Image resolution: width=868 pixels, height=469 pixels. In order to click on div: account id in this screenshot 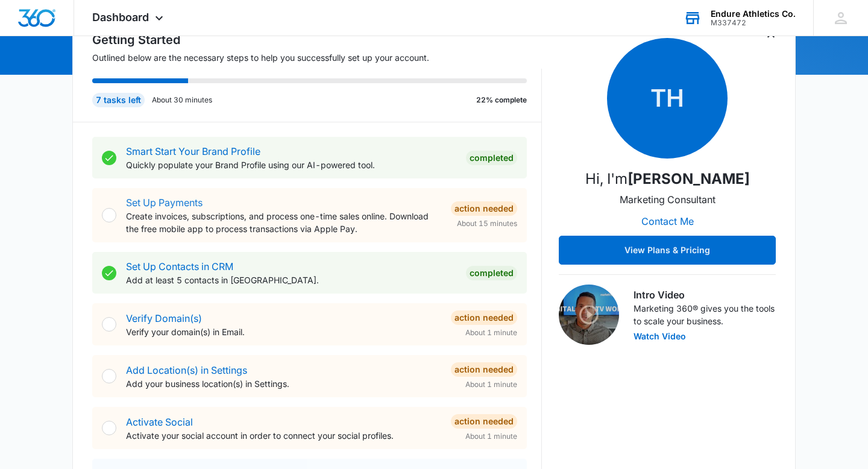, I will do `click(753, 23)`.